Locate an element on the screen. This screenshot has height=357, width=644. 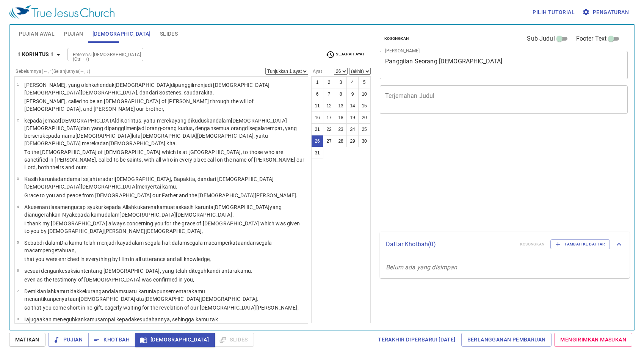
img: True Jesus Church is located at coordinates (62, 12).